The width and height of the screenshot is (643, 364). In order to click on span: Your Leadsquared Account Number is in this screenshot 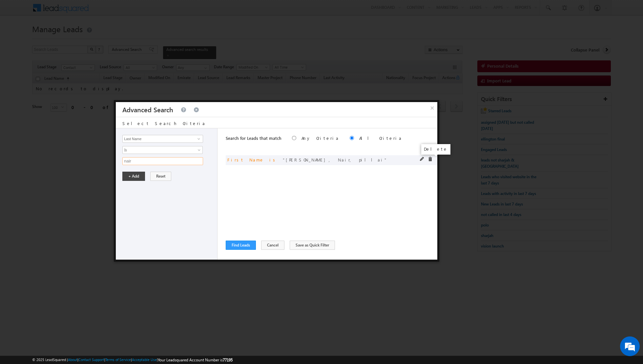, I will do `click(195, 360)`.